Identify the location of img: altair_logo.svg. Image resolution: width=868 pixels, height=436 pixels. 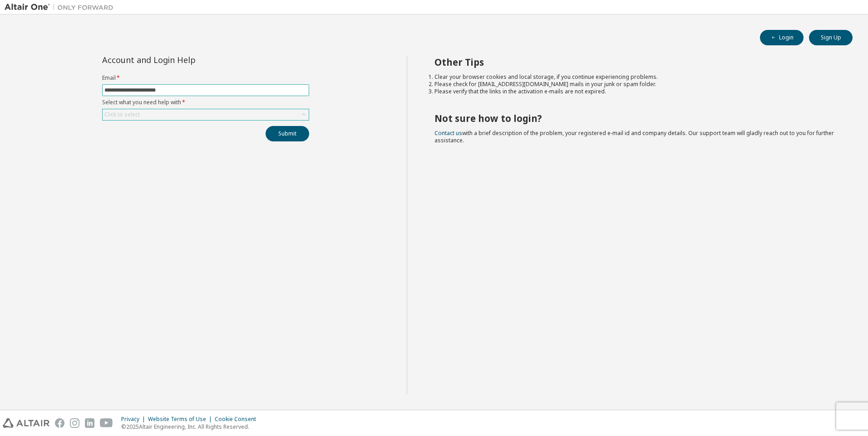
(26, 423).